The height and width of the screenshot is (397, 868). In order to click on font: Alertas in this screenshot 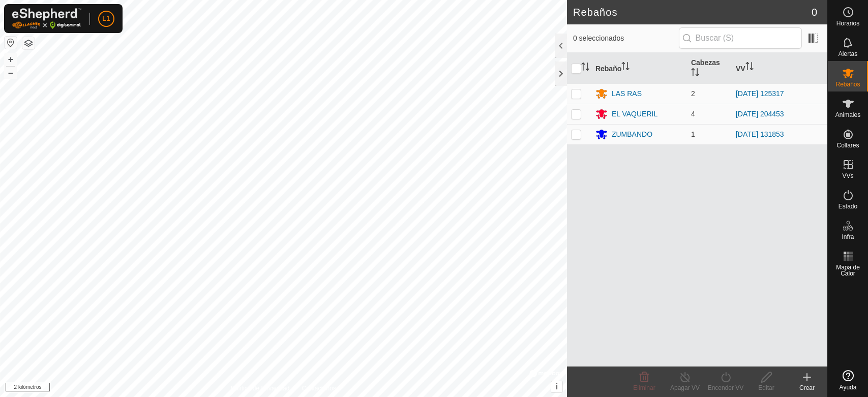, I will do `click(848, 54)`.